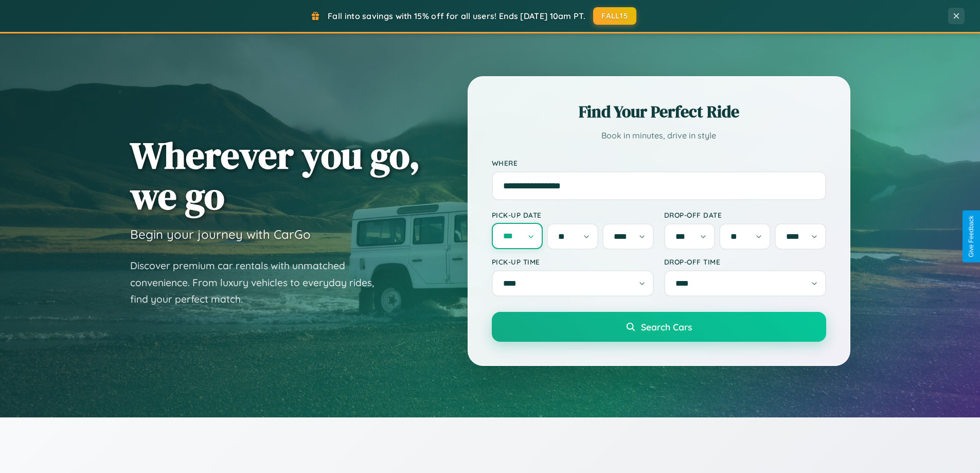 This screenshot has width=980, height=473. What do you see at coordinates (573, 215) in the screenshot?
I see `label: Pick-up Date` at bounding box center [573, 215].